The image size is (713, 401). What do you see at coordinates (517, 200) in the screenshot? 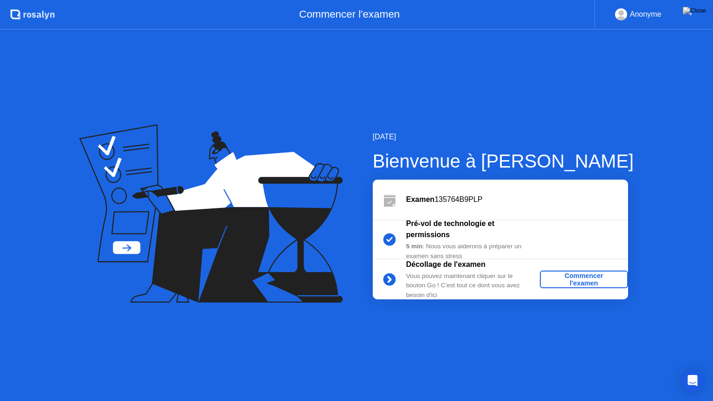
I see `div: 135764B9PLP` at bounding box center [517, 200].